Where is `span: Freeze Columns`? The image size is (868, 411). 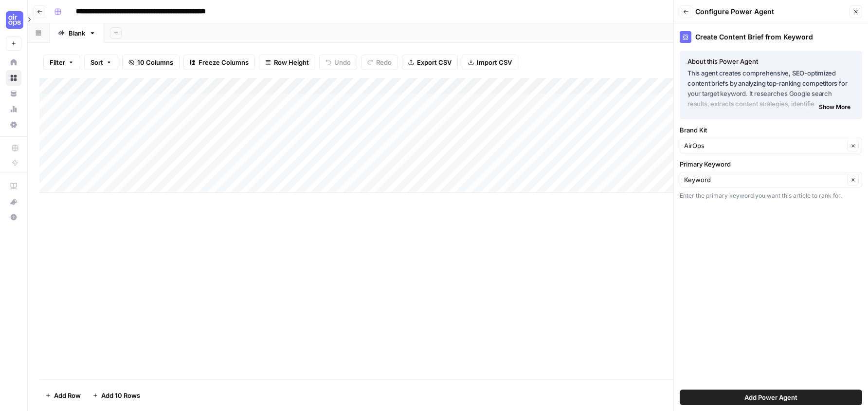 span: Freeze Columns is located at coordinates (224, 63).